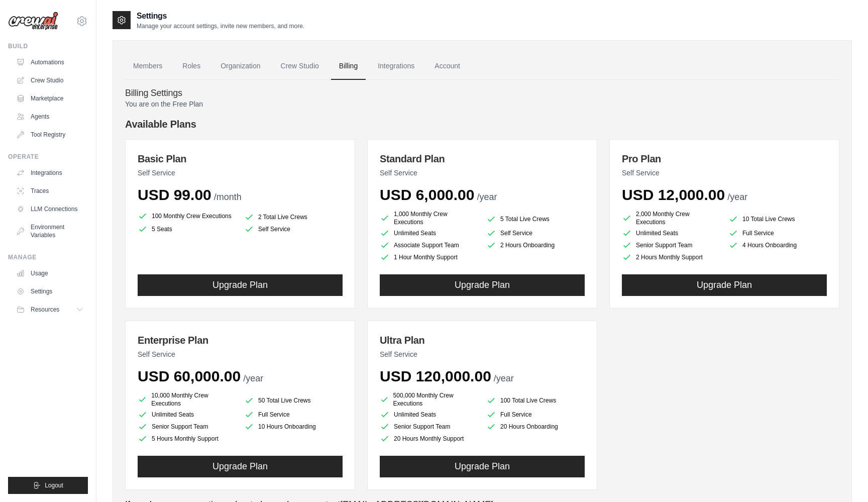 The image size is (868, 502). What do you see at coordinates (447, 66) in the screenshot?
I see `a: Account` at bounding box center [447, 66].